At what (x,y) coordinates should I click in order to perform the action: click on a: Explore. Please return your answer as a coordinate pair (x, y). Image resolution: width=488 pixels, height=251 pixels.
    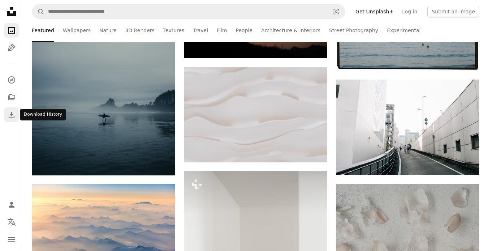
    Looking at the image, I should click on (12, 80).